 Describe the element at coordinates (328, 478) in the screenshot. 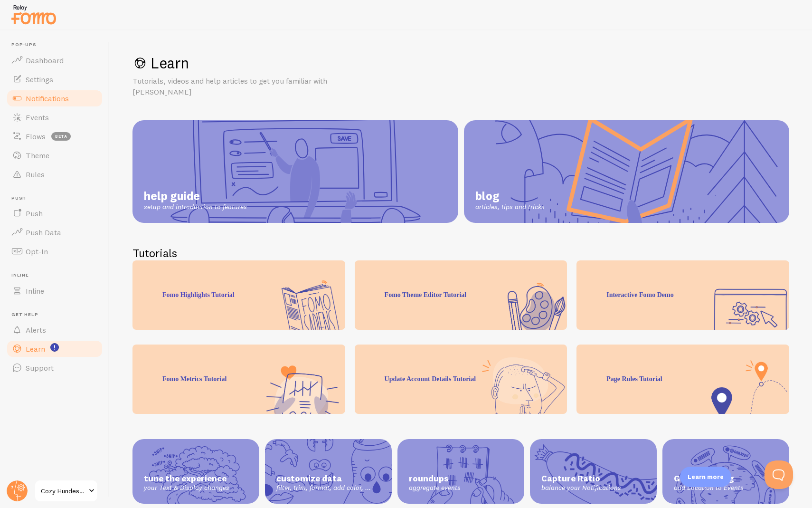

I see `span: customize data` at that location.